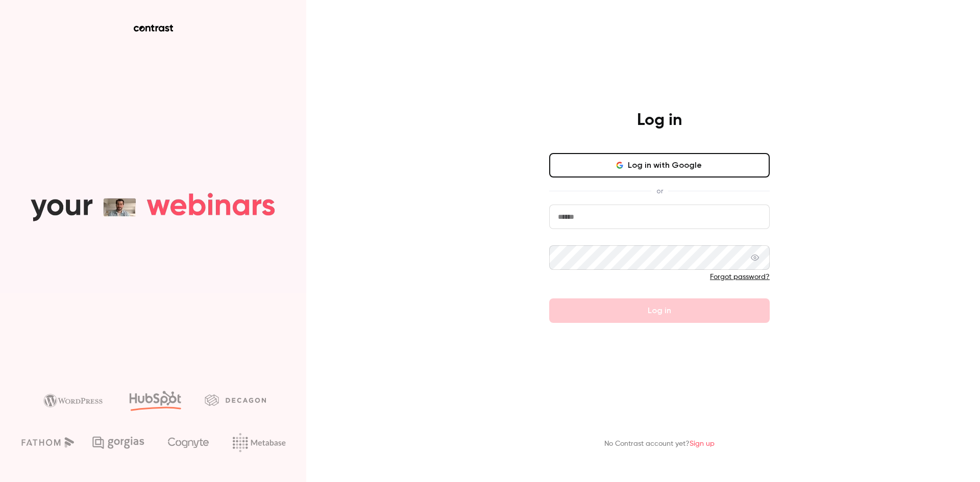 The height and width of the screenshot is (482, 980). I want to click on p: No Contrast account yet?, so click(660, 444).